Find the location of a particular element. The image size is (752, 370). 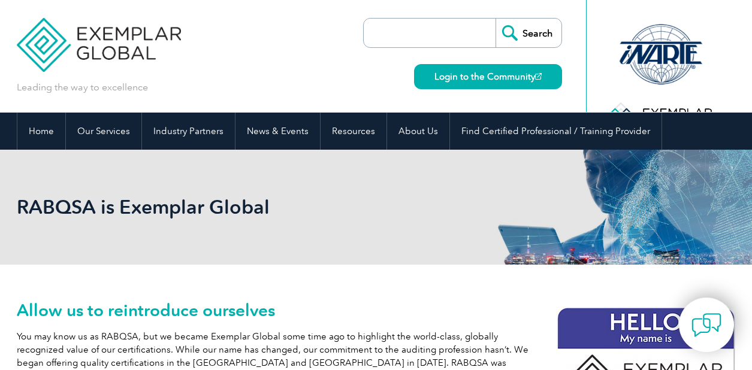

input: Search is located at coordinates (528, 33).